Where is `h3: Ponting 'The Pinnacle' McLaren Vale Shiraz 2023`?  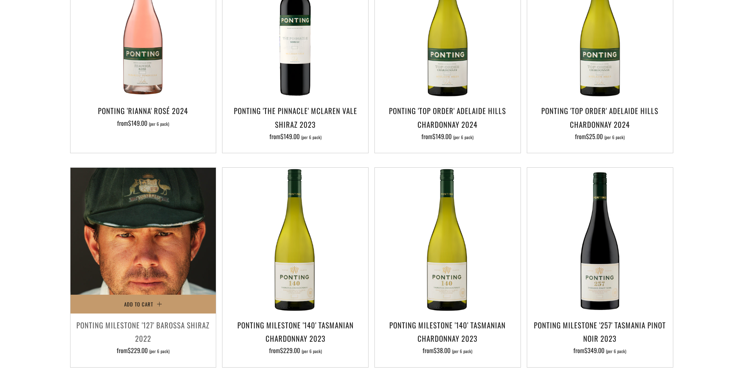
h3: Ponting 'The Pinnacle' McLaren Vale Shiraz 2023 is located at coordinates (295, 117).